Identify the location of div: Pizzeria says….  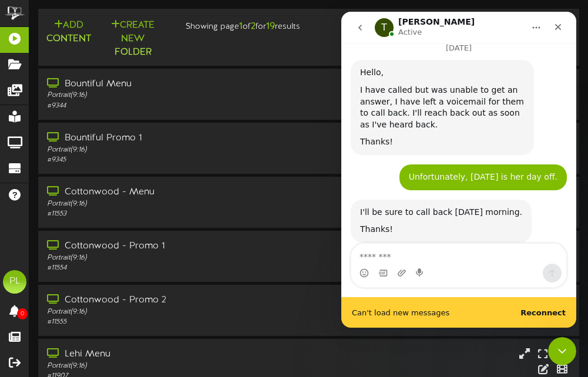
(117, 170).